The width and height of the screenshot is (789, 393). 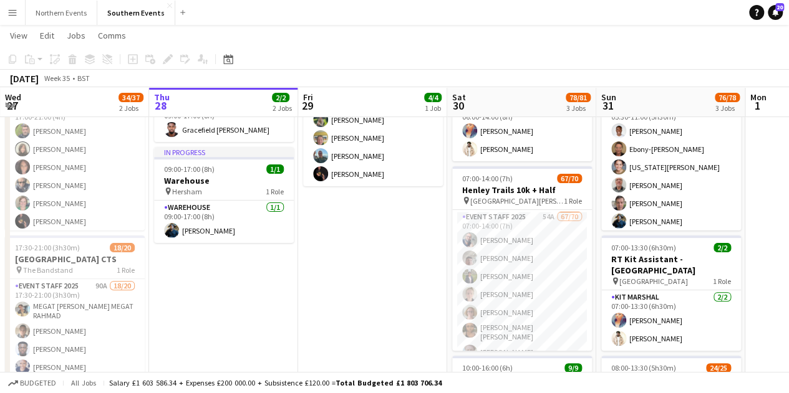 I want to click on a: Edit, so click(x=47, y=36).